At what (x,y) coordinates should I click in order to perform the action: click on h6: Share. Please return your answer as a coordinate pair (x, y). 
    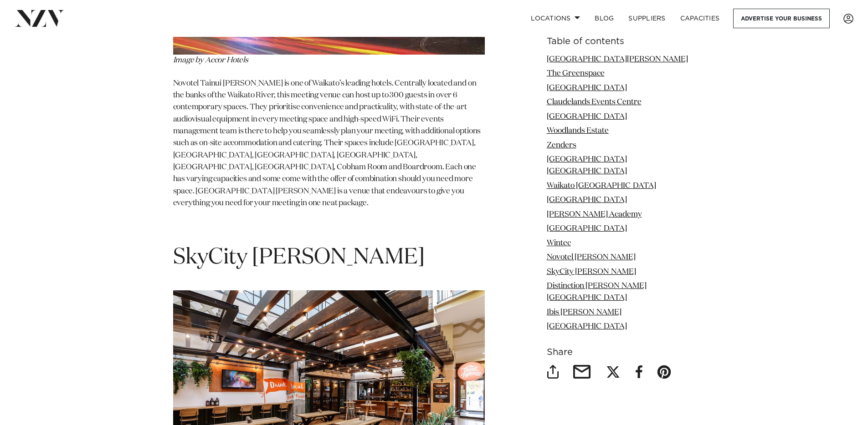
    Looking at the image, I should click on (621, 352).